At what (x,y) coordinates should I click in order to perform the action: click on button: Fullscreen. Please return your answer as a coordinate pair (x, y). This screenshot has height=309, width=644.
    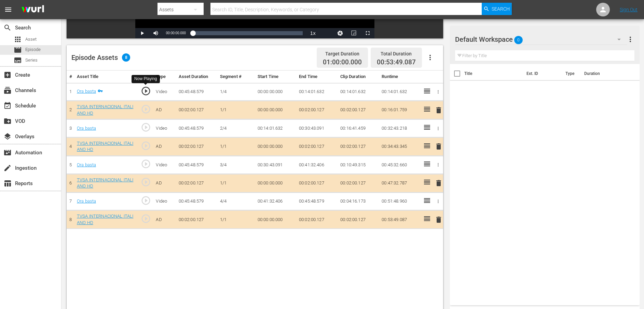
    Looking at the image, I should click on (368, 33).